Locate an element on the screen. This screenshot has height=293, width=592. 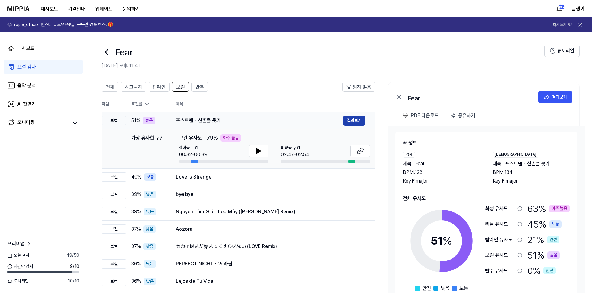
div: 화성 유사도 is located at coordinates (500, 208).